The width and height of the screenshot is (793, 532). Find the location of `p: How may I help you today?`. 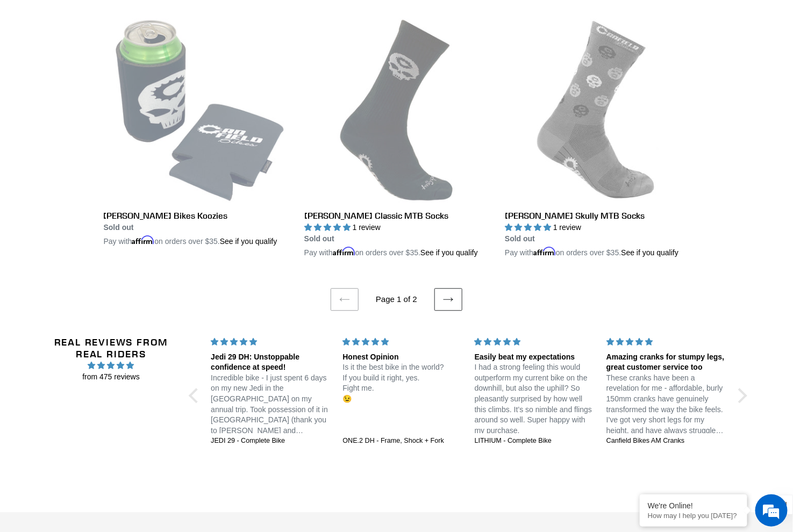

p: How may I help you today? is located at coordinates (693, 516).